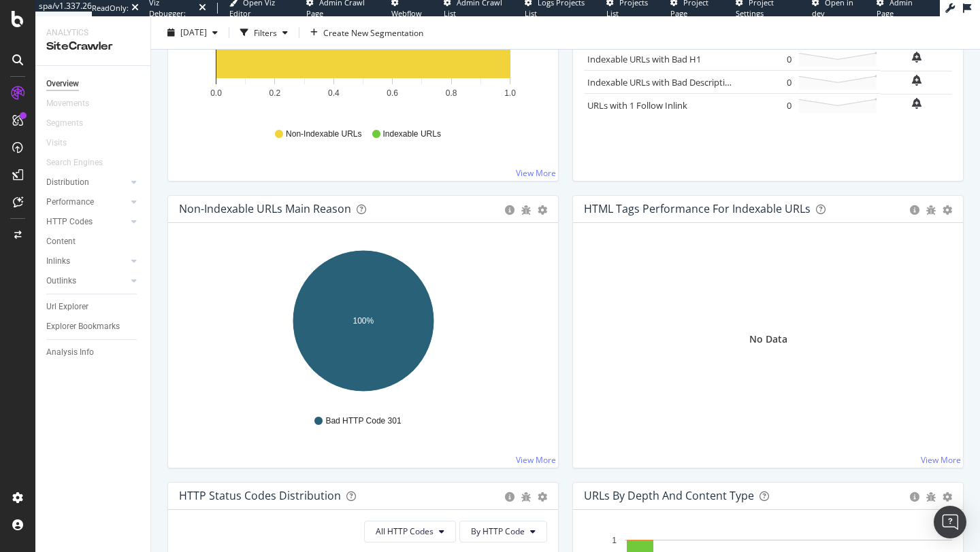 This screenshot has height=552, width=980. I want to click on a: Inlinks, so click(86, 261).